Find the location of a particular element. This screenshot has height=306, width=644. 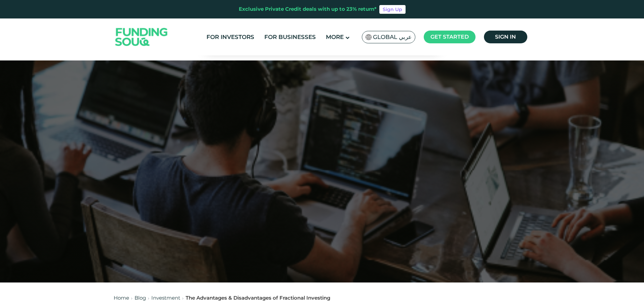

span: Get started is located at coordinates (450, 37).